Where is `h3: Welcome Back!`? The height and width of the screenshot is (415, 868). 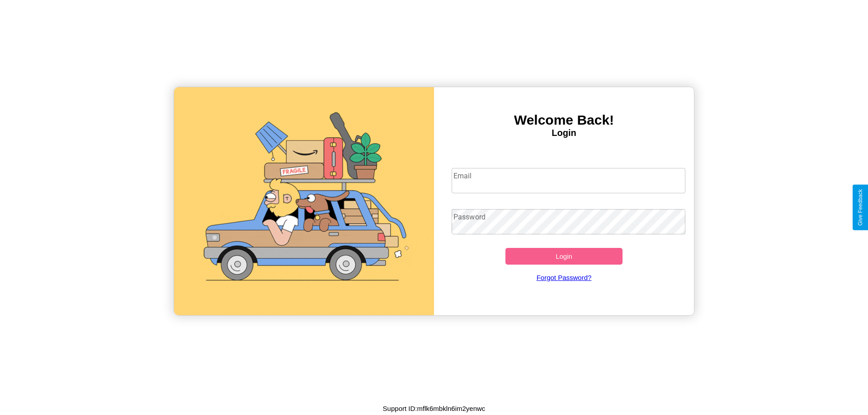 h3: Welcome Back! is located at coordinates (564, 120).